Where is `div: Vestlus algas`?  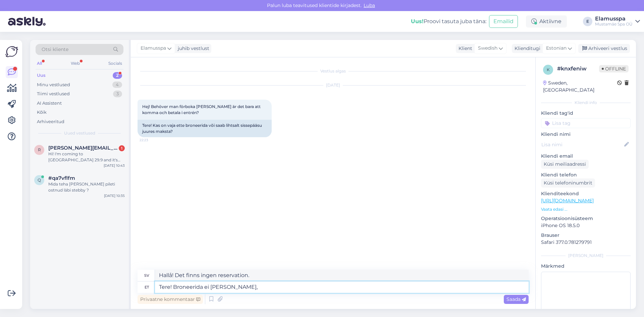
div: Vestlus algas is located at coordinates (333, 71).